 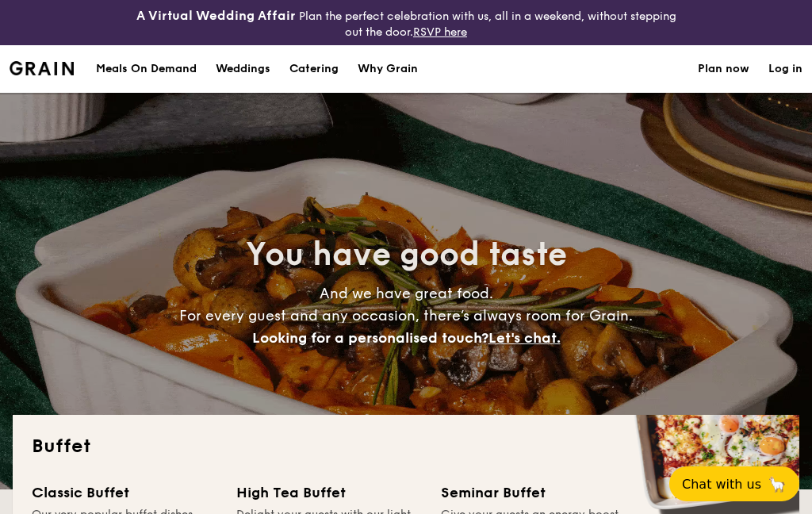 What do you see at coordinates (534, 493) in the screenshot?
I see `div: Seminar Buffet` at bounding box center [534, 493].